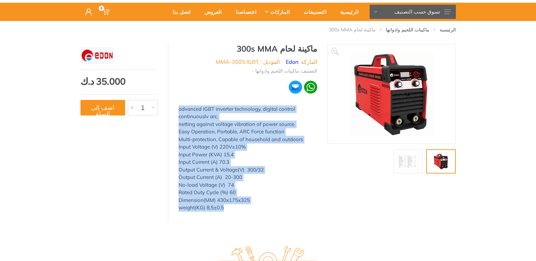 This screenshot has width=536, height=261. I want to click on h1: ماكينة لحام 300s MMA, so click(248, 49).